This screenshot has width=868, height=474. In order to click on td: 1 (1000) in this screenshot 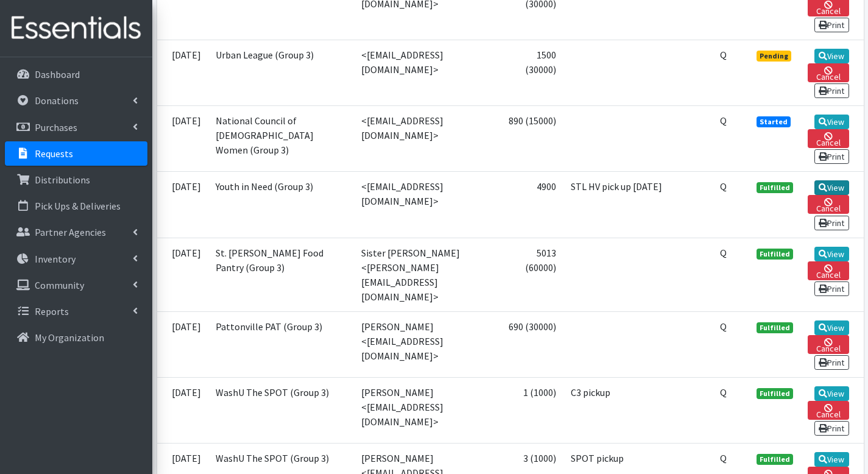, I will do `click(533, 410)`.